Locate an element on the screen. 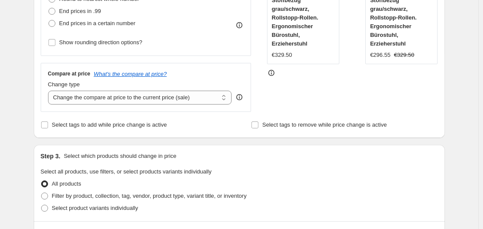 The height and width of the screenshot is (229, 483). span: All products is located at coordinates (67, 183).